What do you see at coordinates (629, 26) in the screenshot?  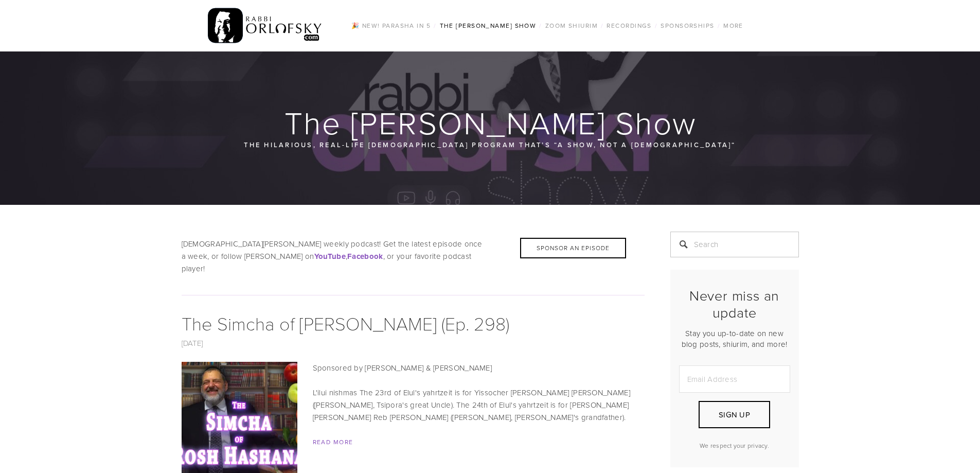 I see `a: Recordings` at bounding box center [629, 26].